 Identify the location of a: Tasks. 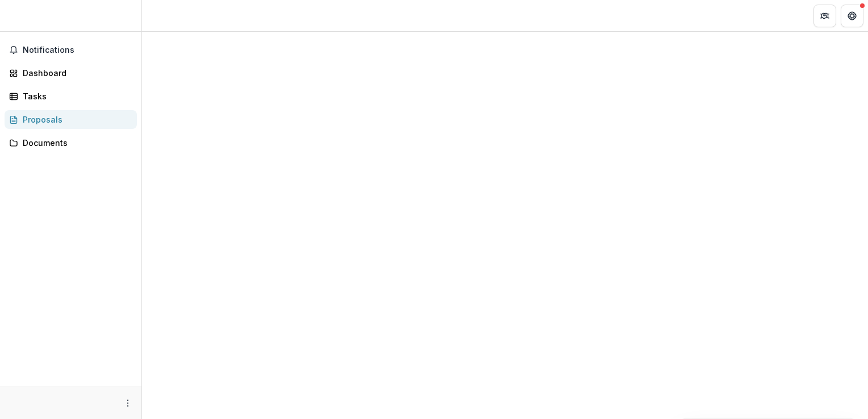
(70, 96).